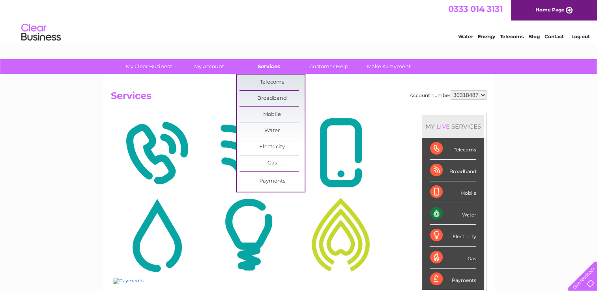  What do you see at coordinates (299, 98) in the screenshot?
I see `h2: Services` at bounding box center [299, 98].